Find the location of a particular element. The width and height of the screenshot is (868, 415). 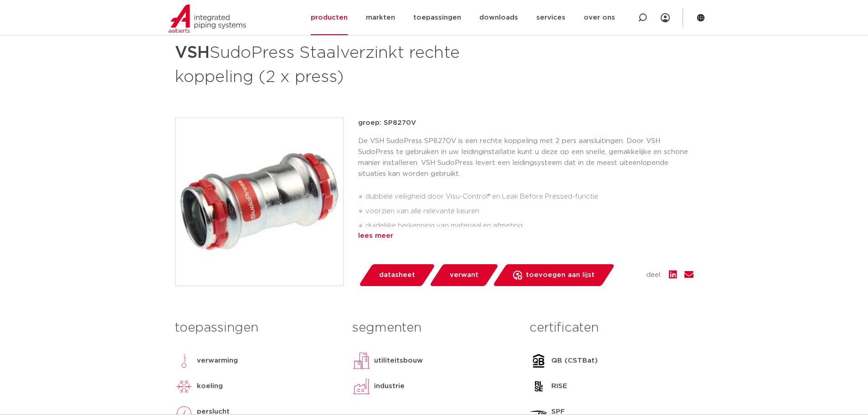

p: utiliteitsbouw is located at coordinates (398, 361).